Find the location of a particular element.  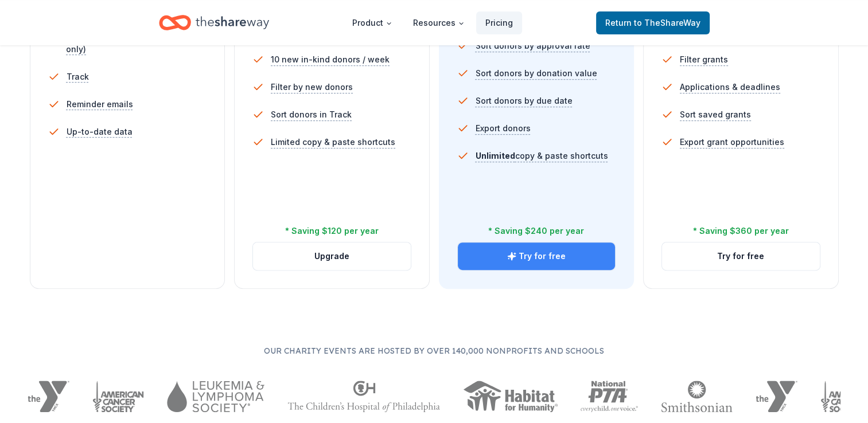

span: 10 new in-kind donors / week is located at coordinates (330, 60).